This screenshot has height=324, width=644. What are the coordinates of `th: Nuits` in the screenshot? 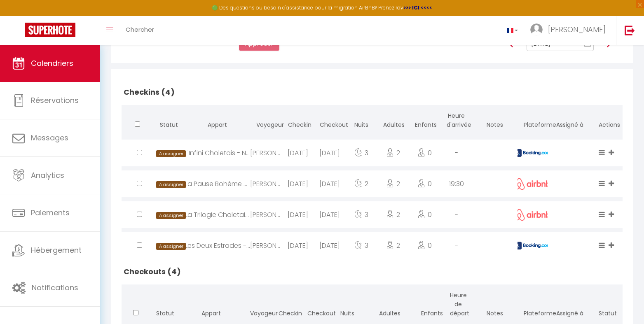 It's located at (361, 121).